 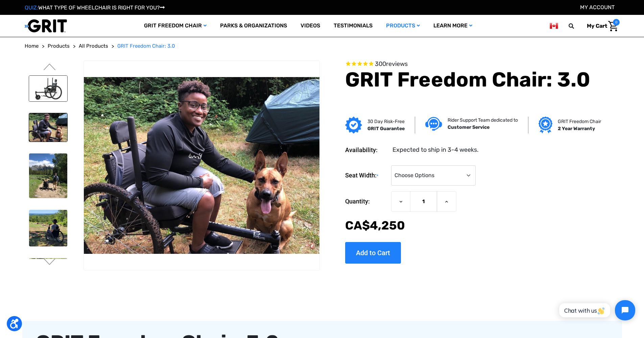 I want to click on button: Chat with us👋, so click(x=33, y=16).